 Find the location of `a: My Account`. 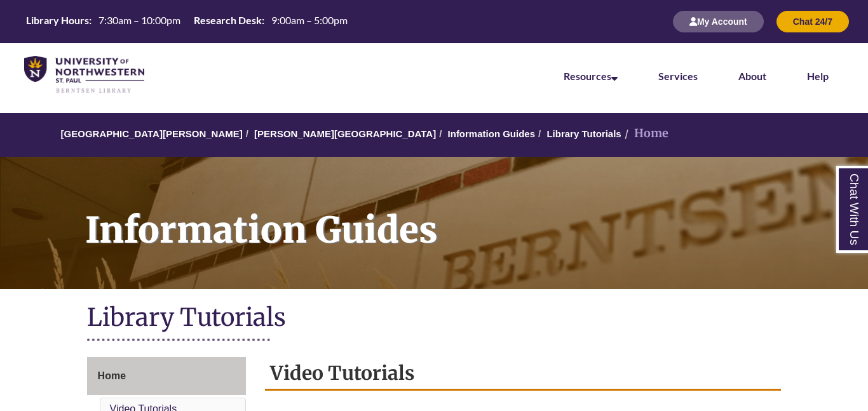

a: My Account is located at coordinates (718, 21).